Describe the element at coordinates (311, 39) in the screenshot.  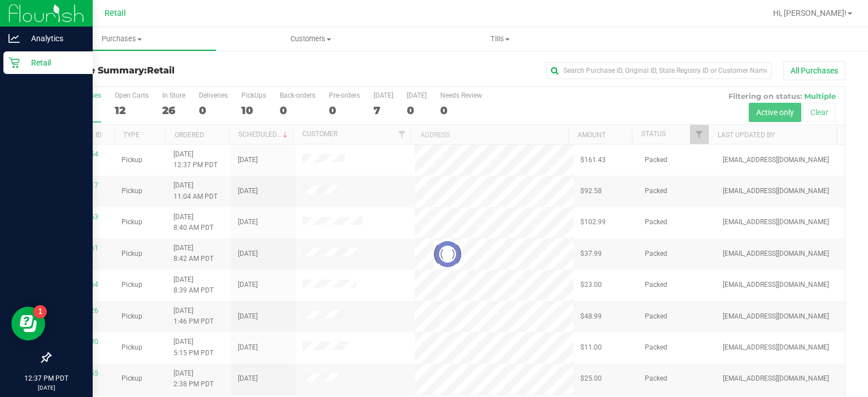
I see `a: Customers` at that location.